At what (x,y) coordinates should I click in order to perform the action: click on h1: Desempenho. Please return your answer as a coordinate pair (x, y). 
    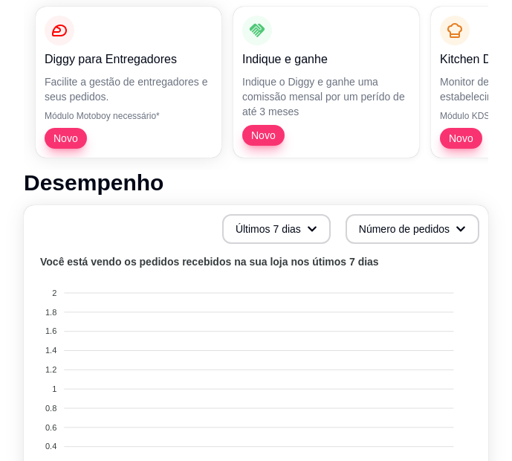
    Looking at the image, I should click on (256, 183).